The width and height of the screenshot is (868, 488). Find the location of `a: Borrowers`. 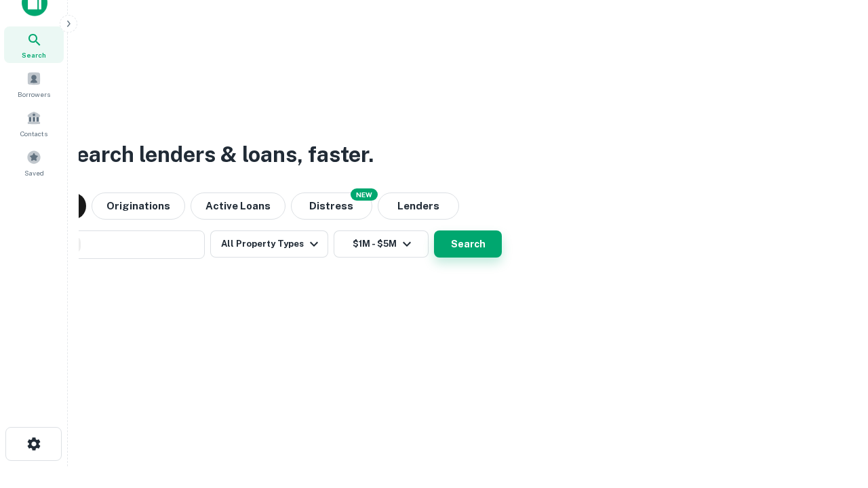

a: Borrowers is located at coordinates (34, 84).